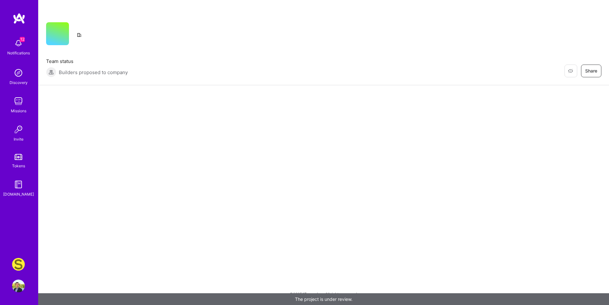  What do you see at coordinates (19, 18) in the screenshot?
I see `img: logo` at bounding box center [19, 18].